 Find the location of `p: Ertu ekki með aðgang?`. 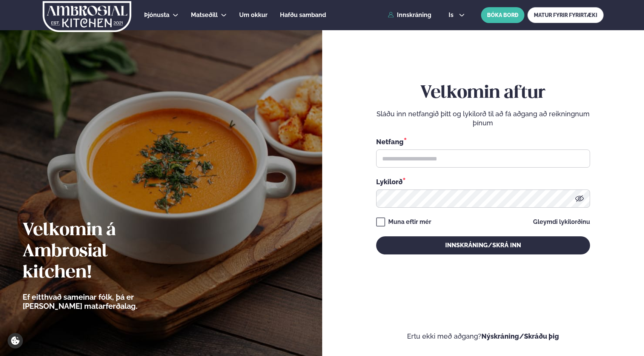

p: Ertu ekki með aðgang? is located at coordinates (483, 337).